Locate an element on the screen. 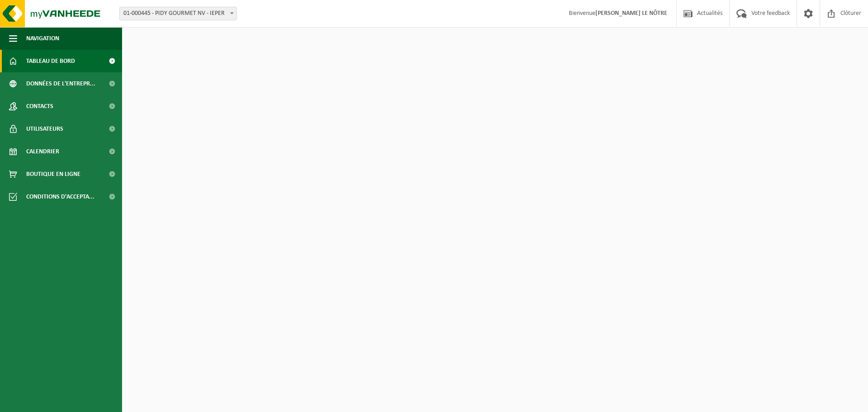  span: Navigation is located at coordinates (42, 39).